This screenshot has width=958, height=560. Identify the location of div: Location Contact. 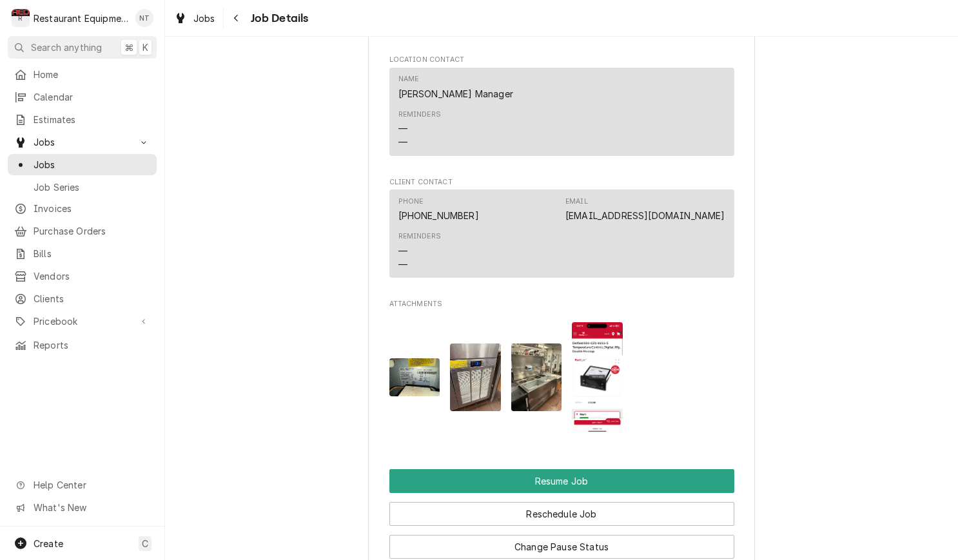
(562, 108).